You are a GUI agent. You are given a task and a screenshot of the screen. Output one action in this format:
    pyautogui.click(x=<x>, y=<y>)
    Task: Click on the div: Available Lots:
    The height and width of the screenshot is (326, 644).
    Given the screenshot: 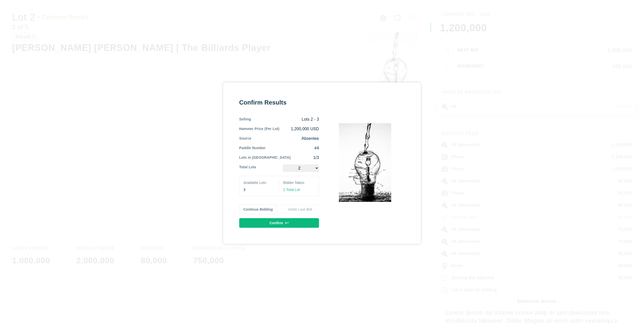 What is the action you would take?
    pyautogui.click(x=259, y=183)
    